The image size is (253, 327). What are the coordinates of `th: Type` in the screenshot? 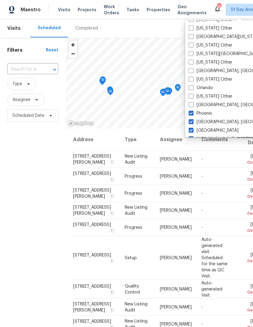 It's located at (138, 139).